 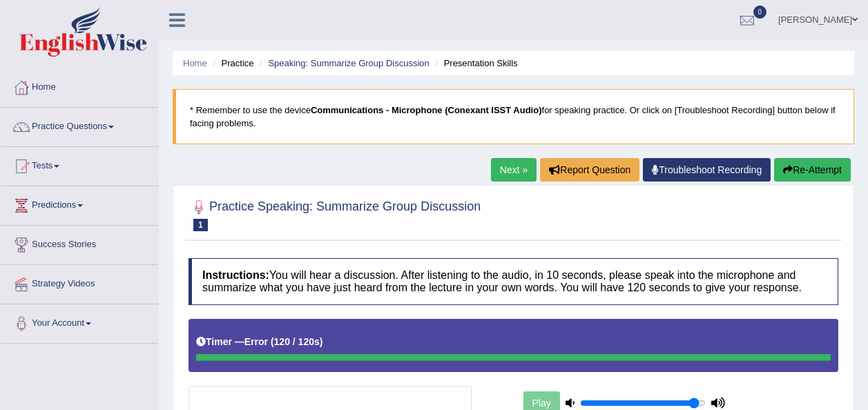 What do you see at coordinates (760, 11) in the screenshot?
I see `span: 0` at bounding box center [760, 11].